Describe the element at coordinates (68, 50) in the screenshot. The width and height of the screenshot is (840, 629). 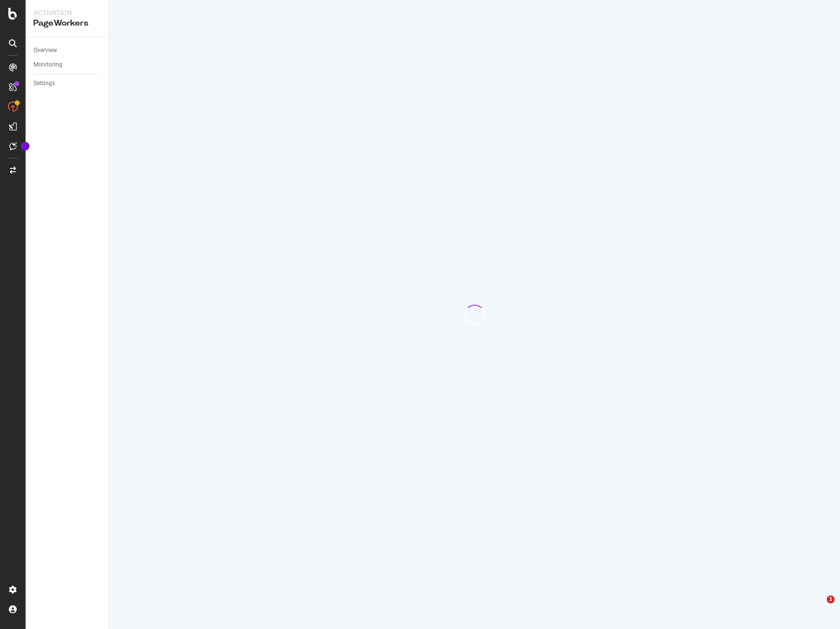
I see `a: Overview` at that location.